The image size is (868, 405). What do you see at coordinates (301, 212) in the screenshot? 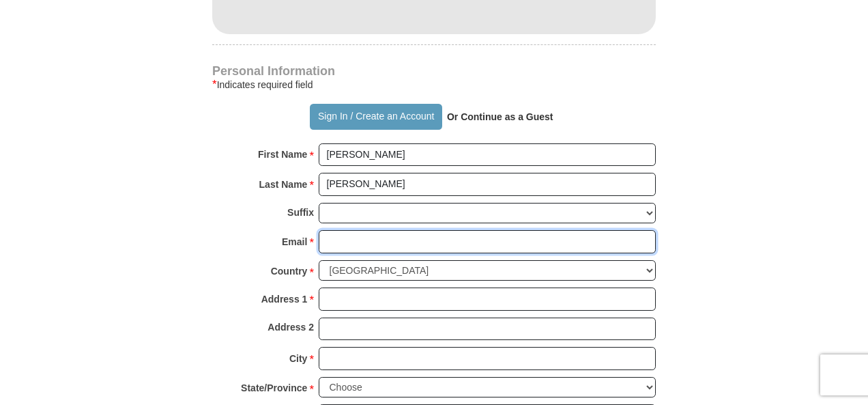
I see `strong: Suffix` at bounding box center [301, 212].